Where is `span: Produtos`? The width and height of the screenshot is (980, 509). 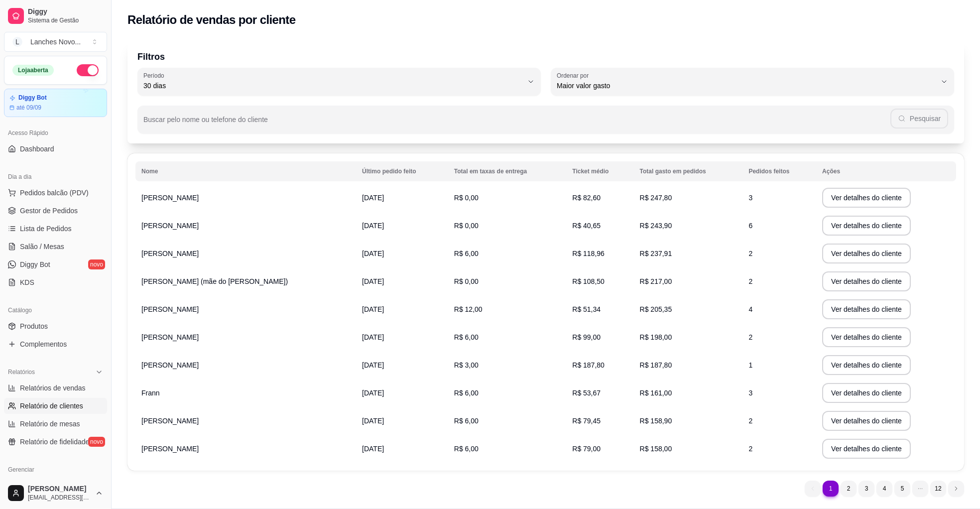
span: Produtos is located at coordinates (34, 326).